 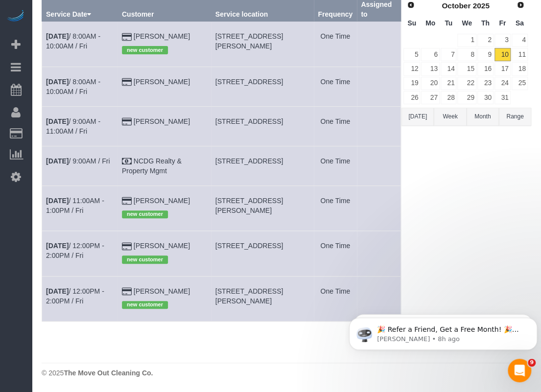 I want to click on a: 16, so click(x=485, y=68).